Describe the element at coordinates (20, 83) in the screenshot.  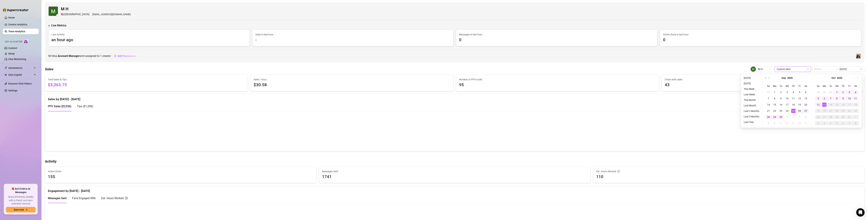
I see `a: Discover Viral Videos` at that location.